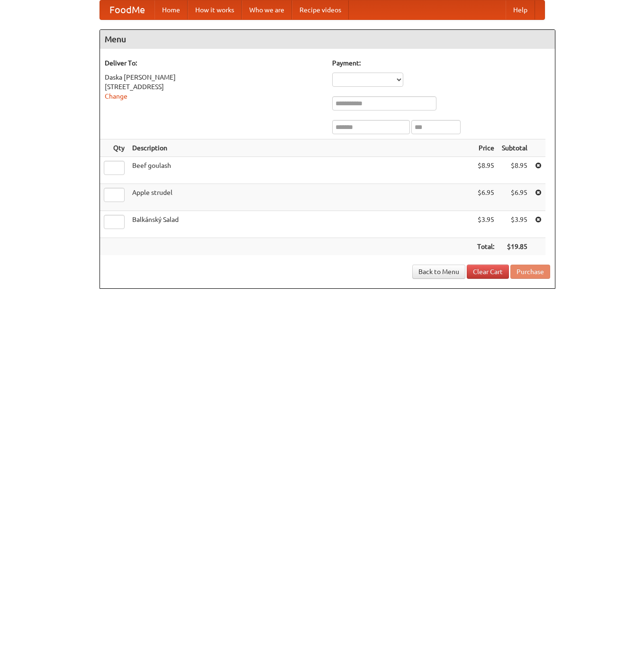 This screenshot has width=644, height=671. Describe the element at coordinates (116, 96) in the screenshot. I see `a: Change` at that location.